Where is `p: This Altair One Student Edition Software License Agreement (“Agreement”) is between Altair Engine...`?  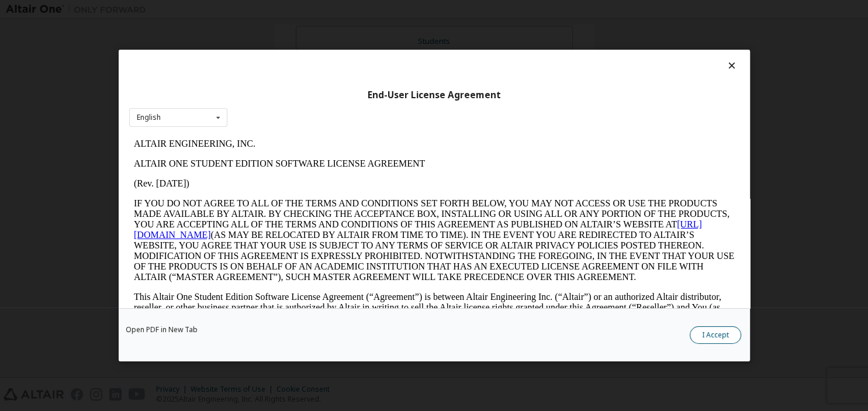 p: This Altair One Student Edition Software License Agreement (“Agreement”) is between Altair Engine... is located at coordinates (305, 179).